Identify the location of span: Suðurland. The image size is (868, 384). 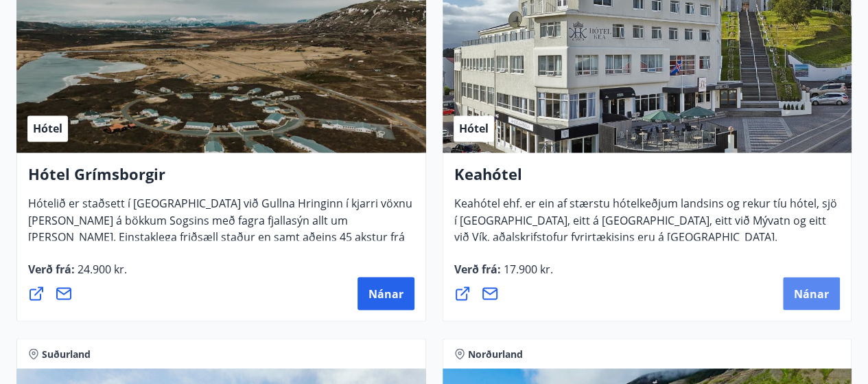
(65, 354).